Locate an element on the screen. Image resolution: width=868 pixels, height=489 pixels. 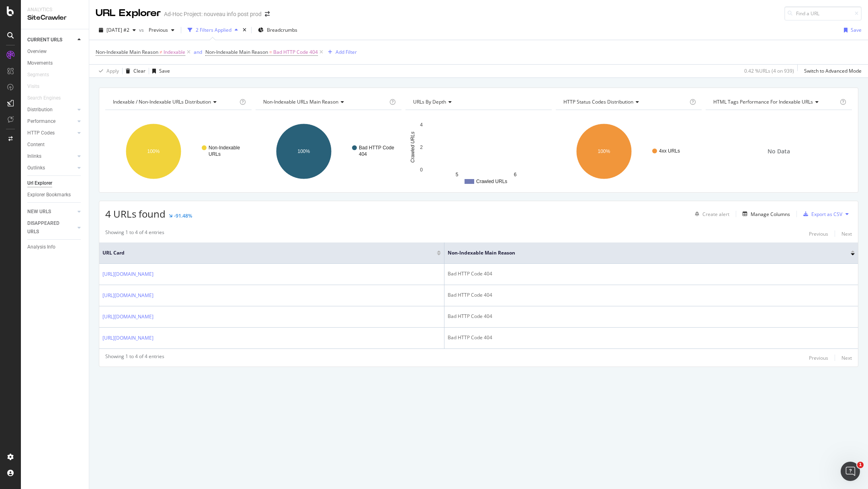
div: Inlinks is located at coordinates (34, 156).